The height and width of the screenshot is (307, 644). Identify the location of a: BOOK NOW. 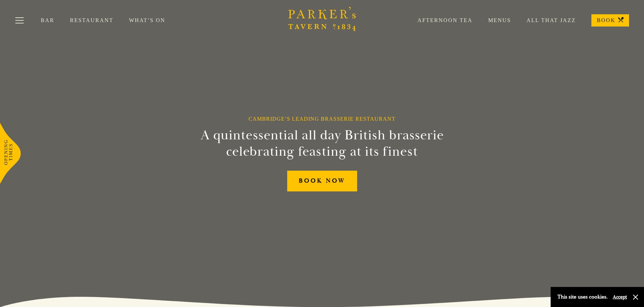
(322, 181).